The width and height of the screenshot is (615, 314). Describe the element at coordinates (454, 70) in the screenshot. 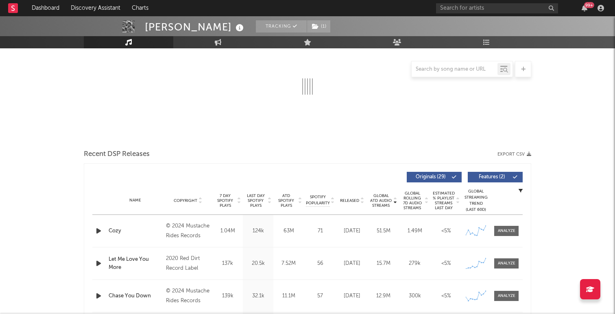

I see `input: Search by song name or URL` at that location.